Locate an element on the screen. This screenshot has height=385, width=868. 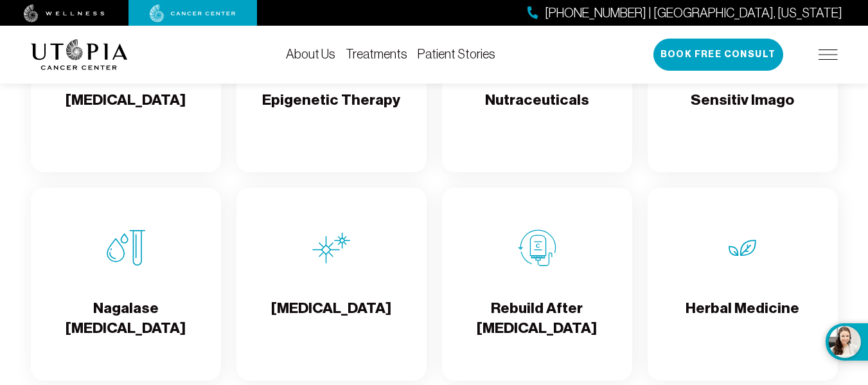
a: Patient Stories is located at coordinates (456, 54).